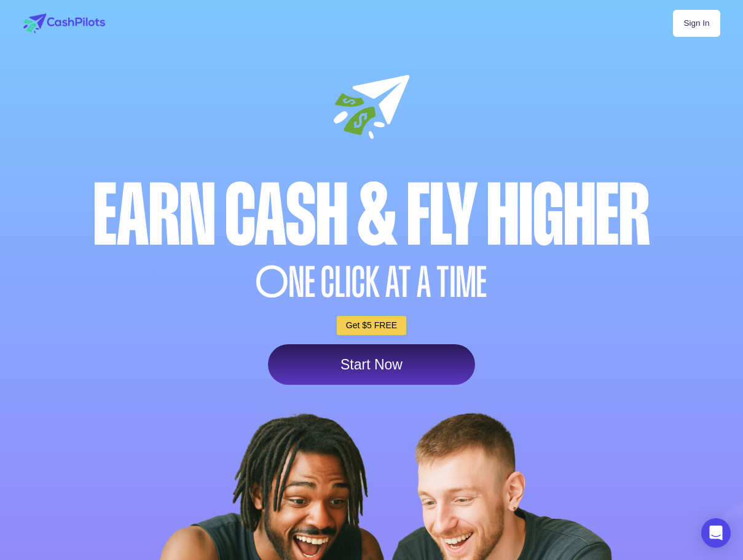 Image resolution: width=743 pixels, height=560 pixels. Describe the element at coordinates (371, 365) in the screenshot. I see `a: Start Now` at that location.